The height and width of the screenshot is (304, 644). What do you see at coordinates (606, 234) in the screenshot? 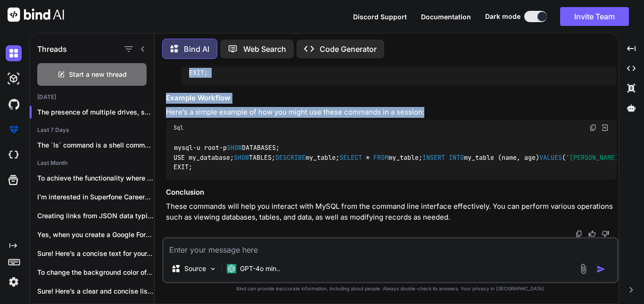
I see `img: dislike` at bounding box center [606, 234].